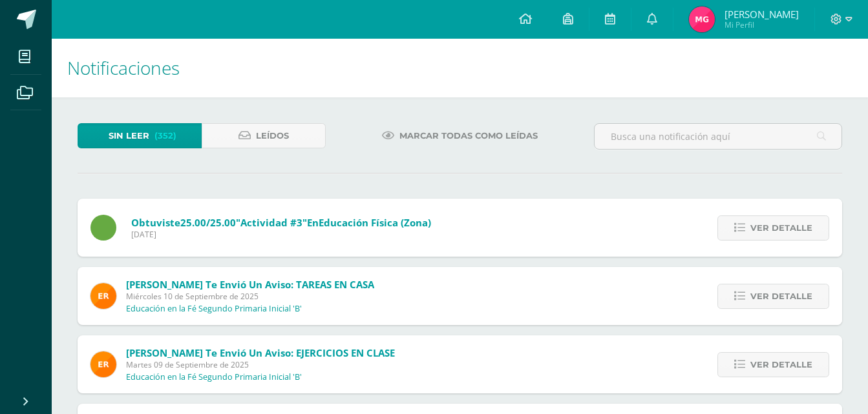 This screenshot has height=414, width=868. What do you see at coordinates (260, 365) in the screenshot?
I see `span: Martes 09 de Septiembre de 2025` at bounding box center [260, 365].